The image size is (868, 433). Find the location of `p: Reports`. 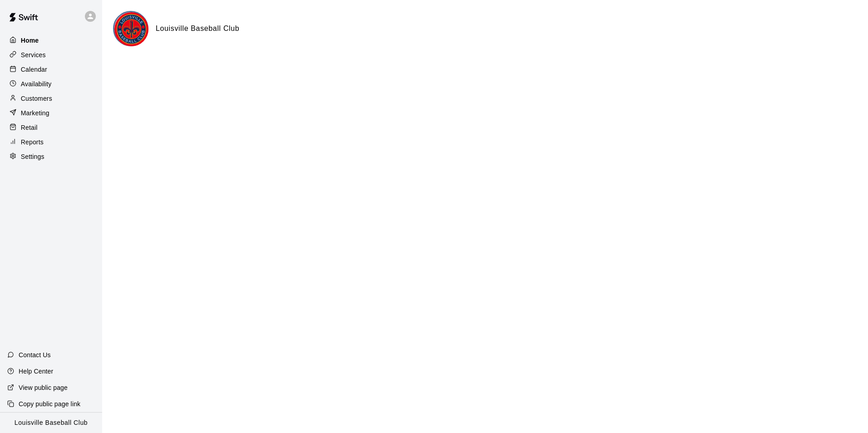

p: Reports is located at coordinates (32, 142).